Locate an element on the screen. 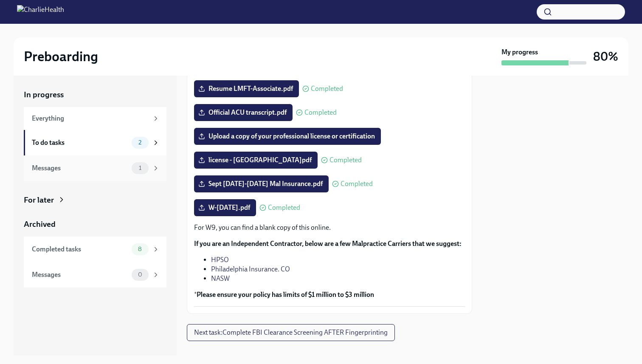 The height and width of the screenshot is (364, 642). div: To do tasks is located at coordinates (80, 143).